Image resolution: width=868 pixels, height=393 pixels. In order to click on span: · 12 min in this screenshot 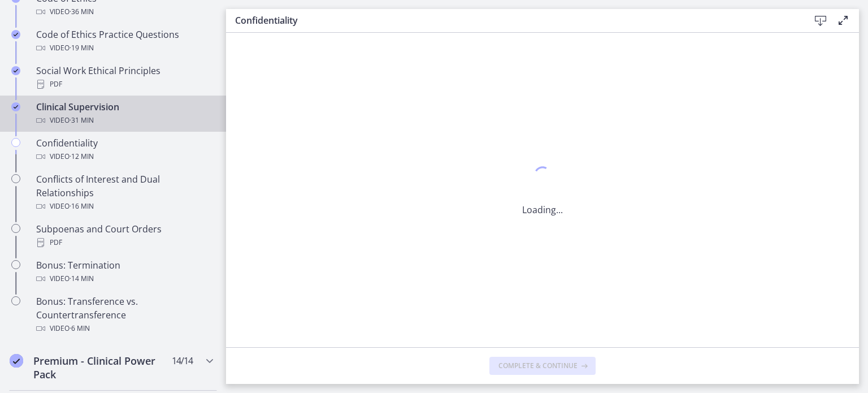, I will do `click(81, 156)`.